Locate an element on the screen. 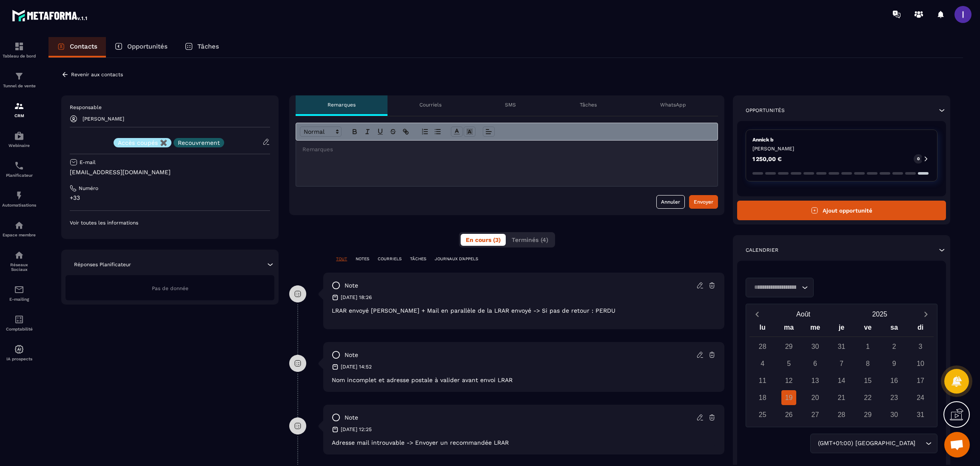  a: Tâches is located at coordinates (202, 47).